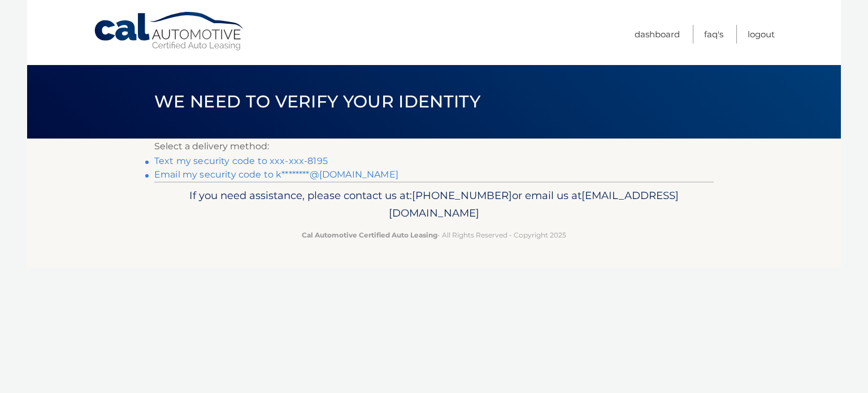  I want to click on a: Text my security code to xxx-xxx-8195, so click(240, 161).